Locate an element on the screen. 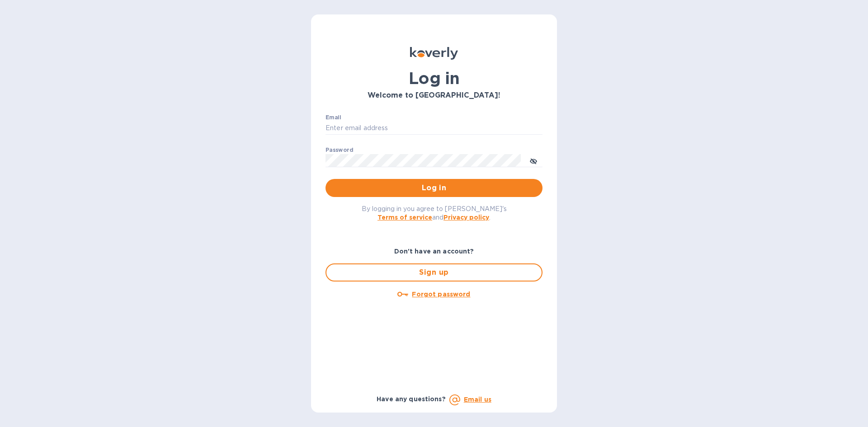 Image resolution: width=868 pixels, height=427 pixels. b: Have any questions? is located at coordinates (411, 399).